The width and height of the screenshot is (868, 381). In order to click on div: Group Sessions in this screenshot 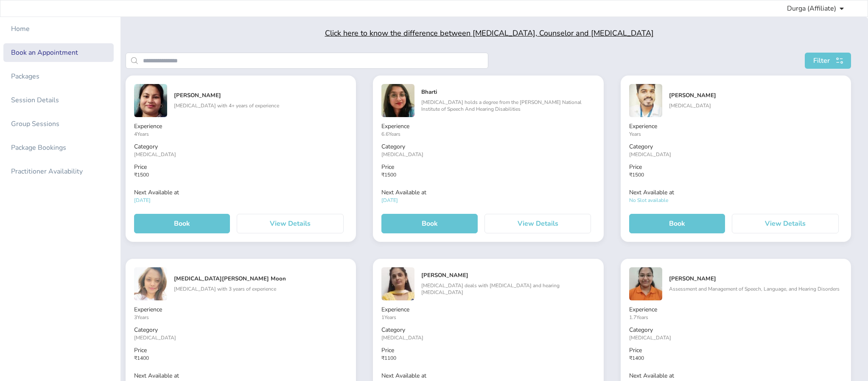, I will do `click(35, 124)`.